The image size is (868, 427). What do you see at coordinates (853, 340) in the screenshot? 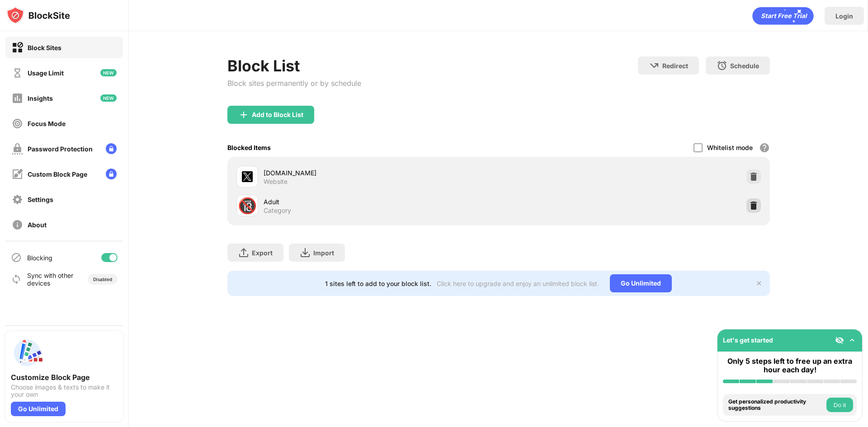
I see `img: omni-setup-toggle.svg` at bounding box center [853, 340].